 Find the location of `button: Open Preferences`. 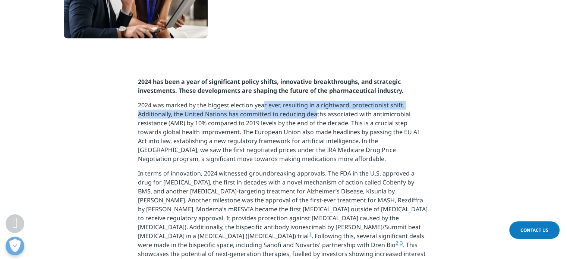

button: Open Preferences is located at coordinates (15, 246).